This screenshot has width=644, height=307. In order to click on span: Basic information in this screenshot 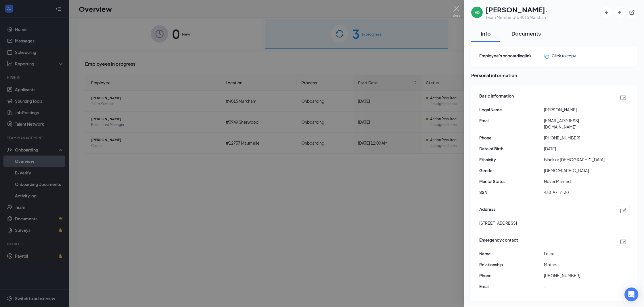, I will do `click(496, 97)`.